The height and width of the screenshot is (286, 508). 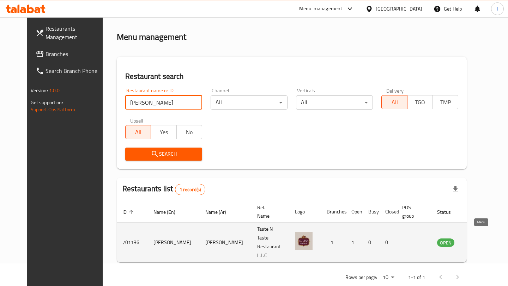 I want to click on h2: Menu management, so click(x=151, y=37).